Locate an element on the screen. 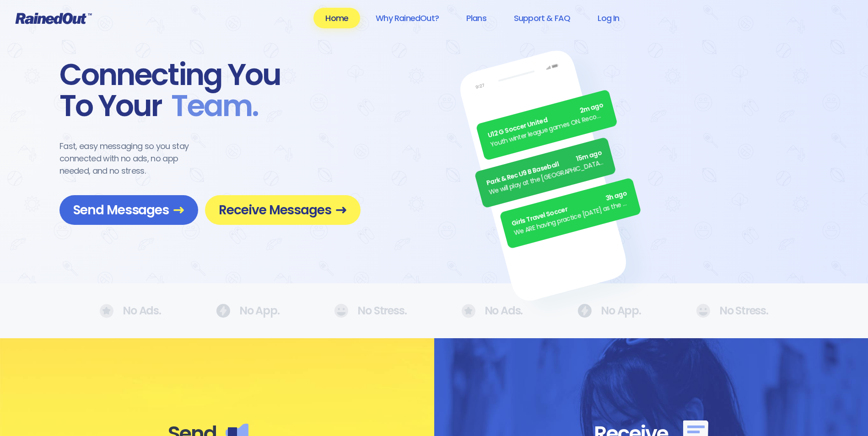 This screenshot has width=868, height=436. a: Send Messages is located at coordinates (128, 210).